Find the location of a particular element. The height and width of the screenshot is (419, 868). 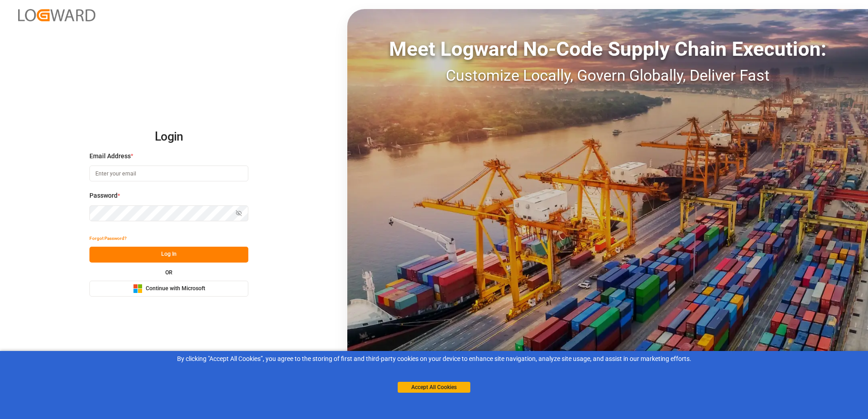

h2: Login is located at coordinates (169, 137).